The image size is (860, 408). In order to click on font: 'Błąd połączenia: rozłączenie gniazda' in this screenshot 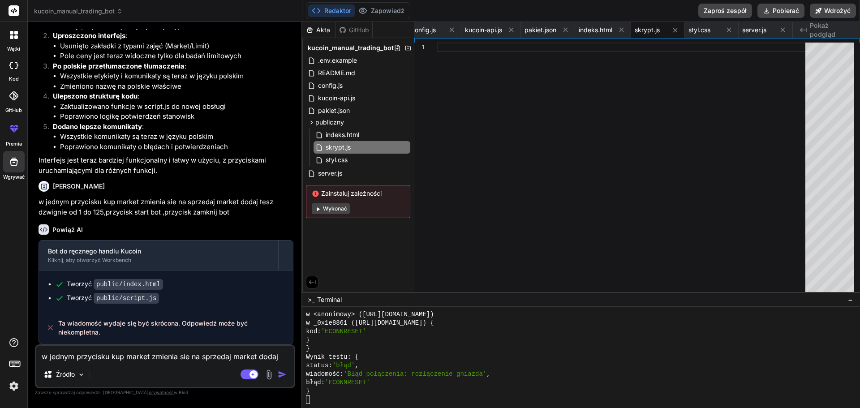, I will do `click(415, 374)`.